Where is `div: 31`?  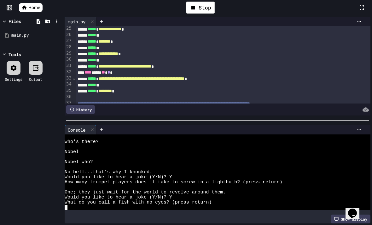
div: 31 is located at coordinates (68, 66).